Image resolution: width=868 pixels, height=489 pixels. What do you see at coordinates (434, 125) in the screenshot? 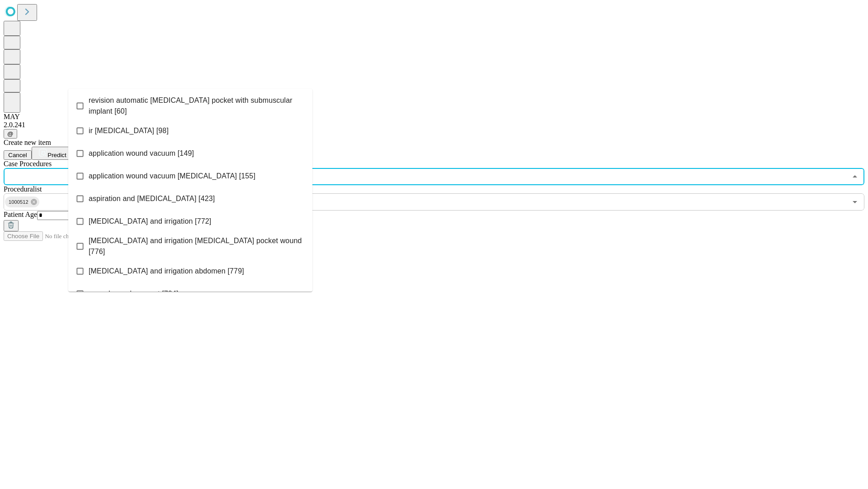
I see `div: 2.0.241` at bounding box center [434, 125].